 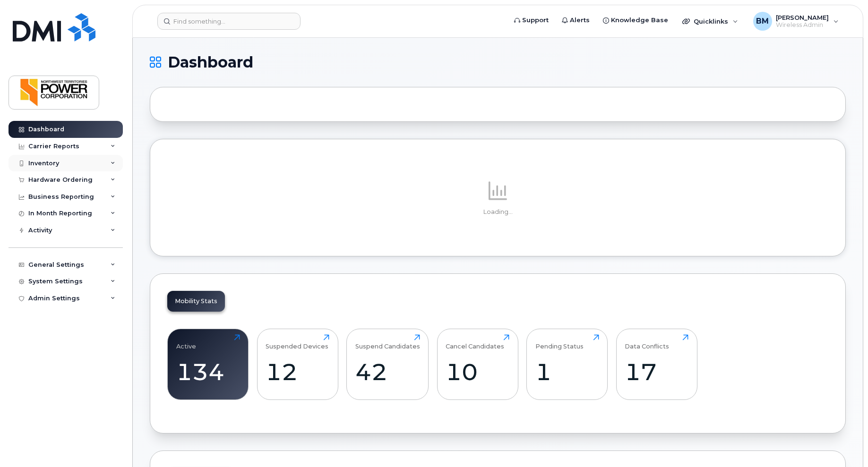 I want to click on a: Pending Status1, so click(x=567, y=365).